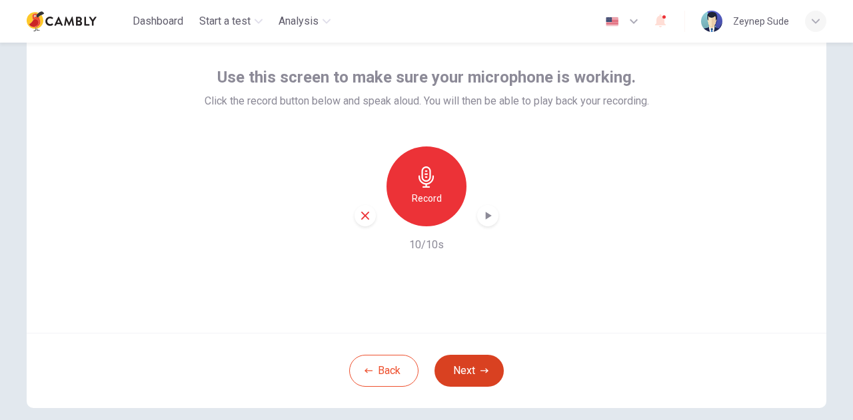 This screenshot has width=853, height=420. What do you see at coordinates (426, 77) in the screenshot?
I see `span: Use this screen to make sure your microphone is working.` at bounding box center [426, 77].